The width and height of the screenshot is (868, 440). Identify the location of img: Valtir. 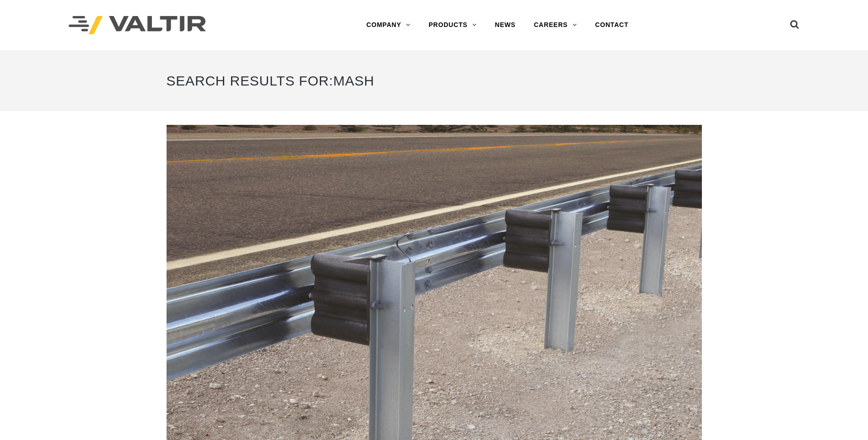
(138, 25).